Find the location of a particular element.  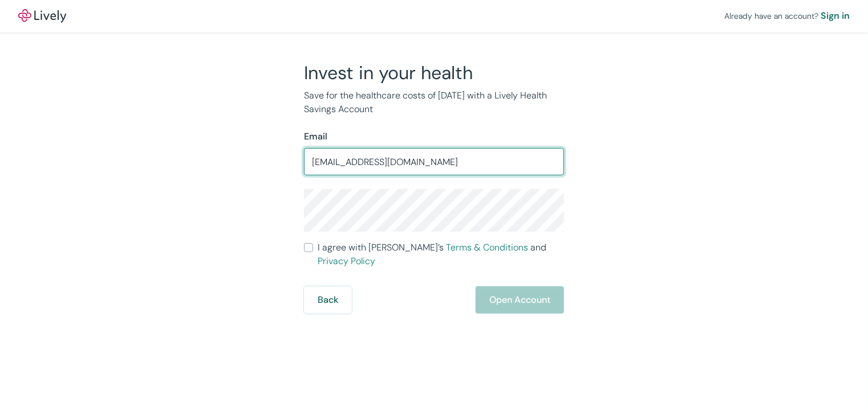

a: Sign in is located at coordinates (835, 16).